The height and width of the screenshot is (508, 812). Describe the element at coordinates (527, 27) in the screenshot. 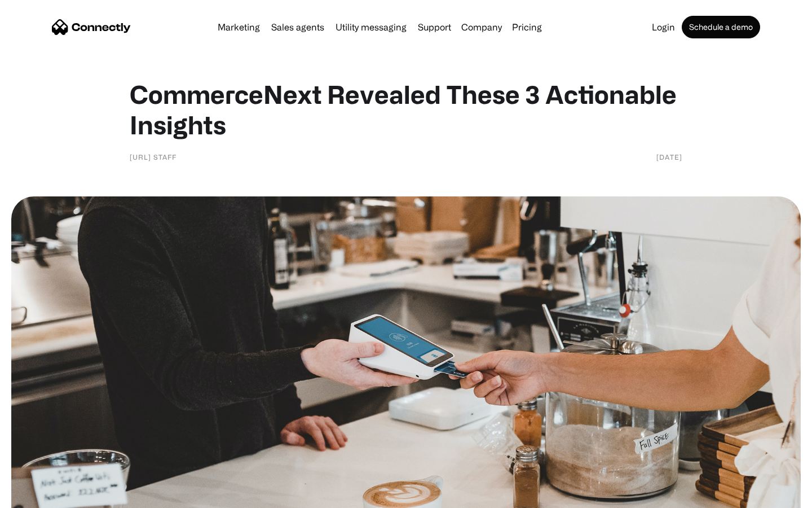

I see `a: Pricing` at that location.